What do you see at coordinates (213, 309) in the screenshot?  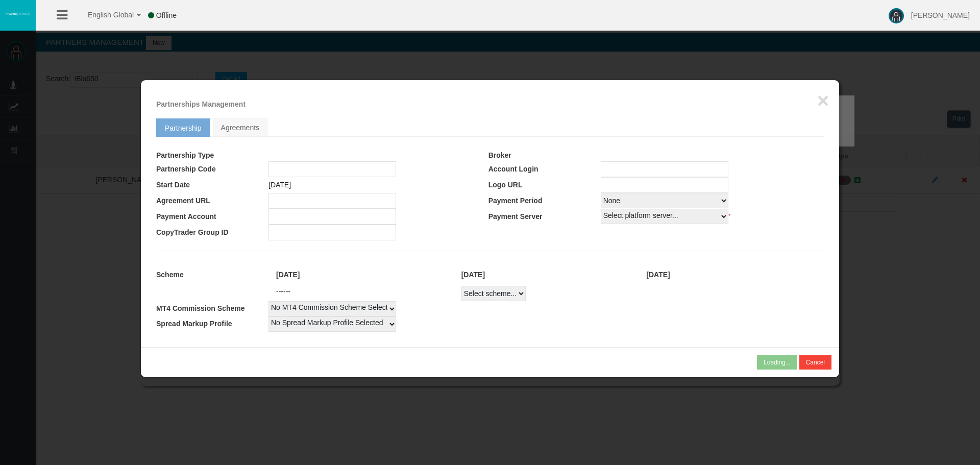 I see `td: MT4 Commission Scheme` at bounding box center [213, 309].